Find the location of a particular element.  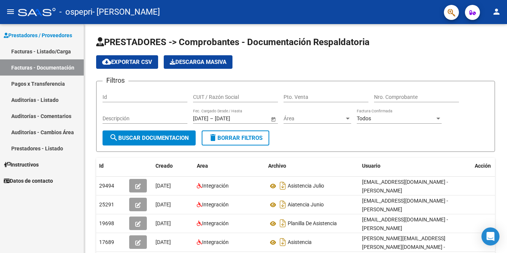

span: Usuario is located at coordinates (371, 166).